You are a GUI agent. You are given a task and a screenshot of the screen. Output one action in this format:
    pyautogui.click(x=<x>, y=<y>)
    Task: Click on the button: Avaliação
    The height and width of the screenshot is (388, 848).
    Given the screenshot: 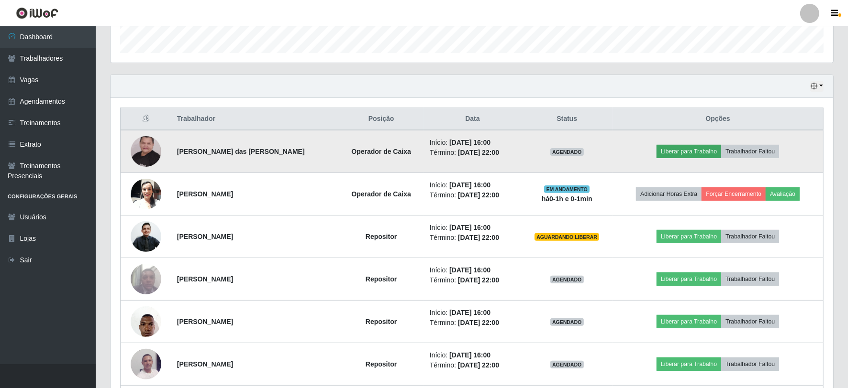 What is the action you would take?
    pyautogui.click(x=782, y=194)
    